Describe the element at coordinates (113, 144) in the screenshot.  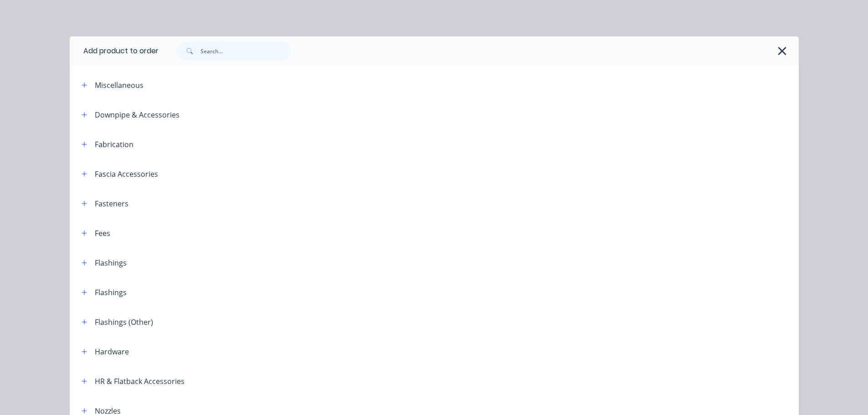
I see `div: Fabrication` at that location.